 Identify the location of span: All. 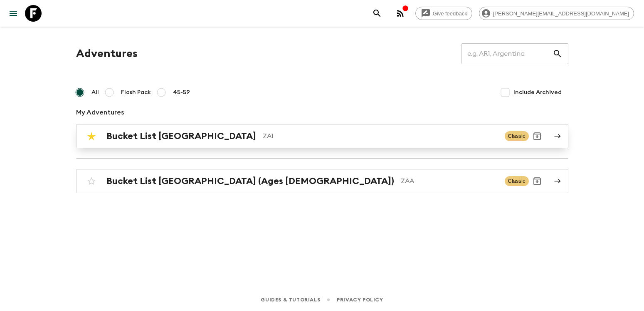
(95, 93).